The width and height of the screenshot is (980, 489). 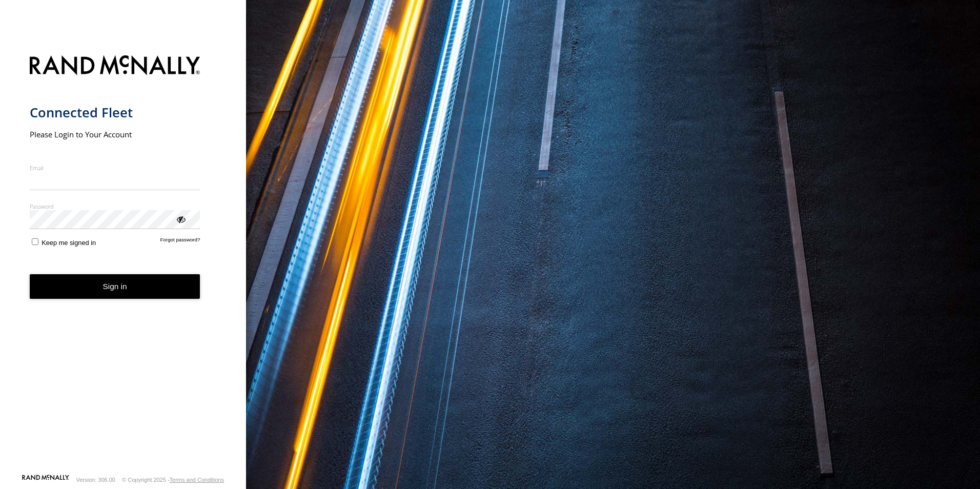 What do you see at coordinates (180, 241) in the screenshot?
I see `a: Forgot password?` at bounding box center [180, 241].